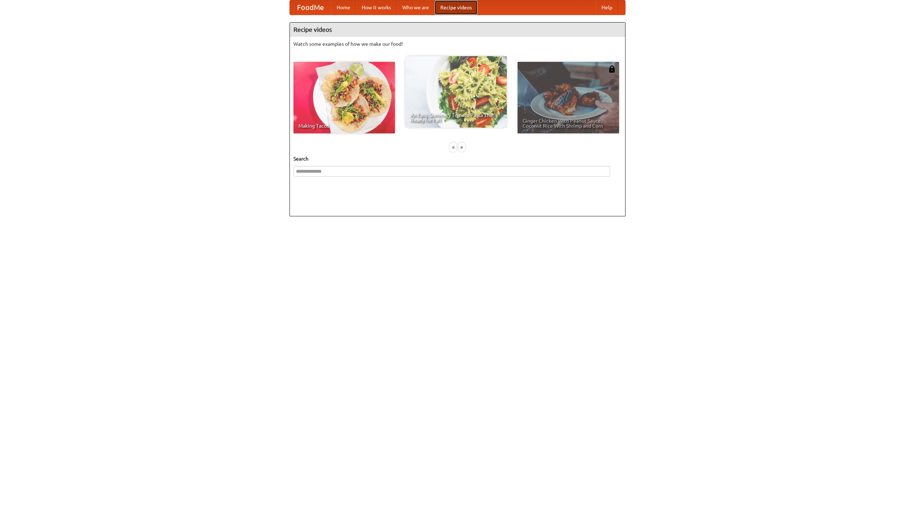 This screenshot has height=506, width=915. Describe the element at coordinates (376, 8) in the screenshot. I see `a: How it works` at that location.